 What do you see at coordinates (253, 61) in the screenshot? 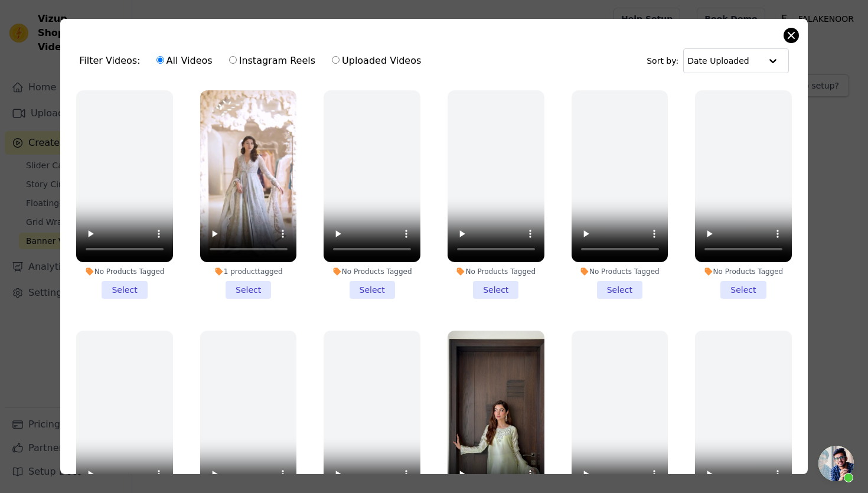
I see `div: Filter Videos:` at bounding box center [253, 61].